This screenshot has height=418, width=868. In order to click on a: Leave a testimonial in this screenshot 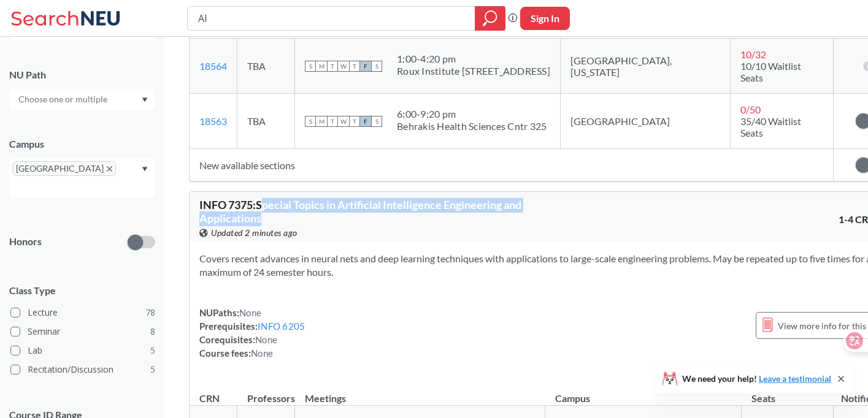, I will do `click(795, 378)`.